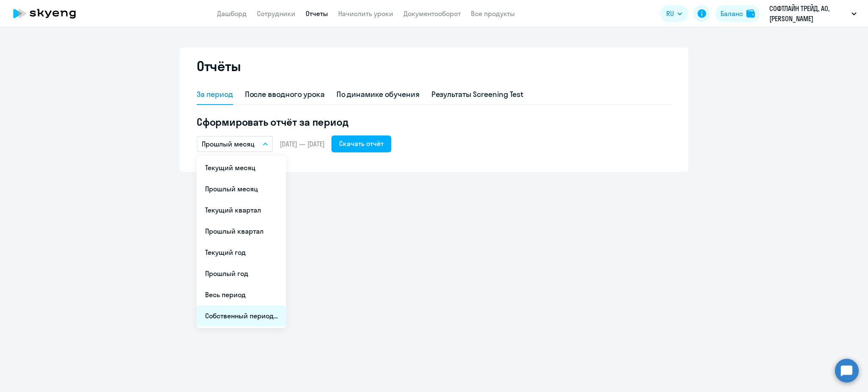 This screenshot has width=868, height=392. What do you see at coordinates (235, 144) in the screenshot?
I see `button: Прошлый месяц` at bounding box center [235, 144].